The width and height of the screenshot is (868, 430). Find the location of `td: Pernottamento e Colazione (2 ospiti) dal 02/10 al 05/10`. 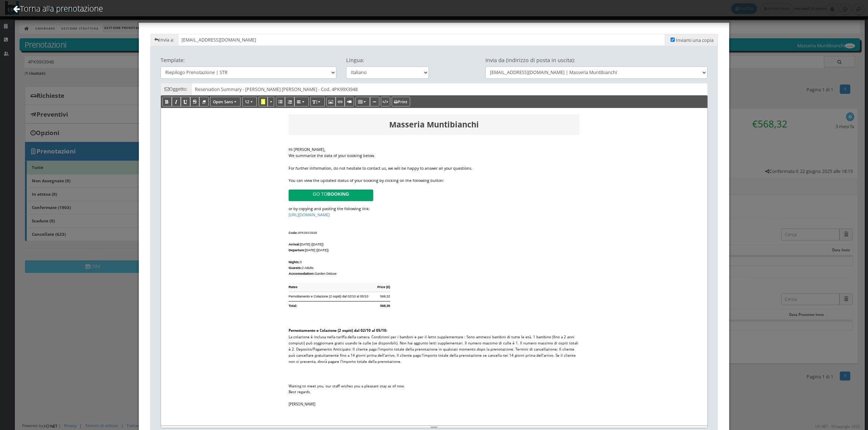

td: Pernottamento e Colazione (2 ospiti) dal 02/10 al 05/10 is located at coordinates (328, 297).